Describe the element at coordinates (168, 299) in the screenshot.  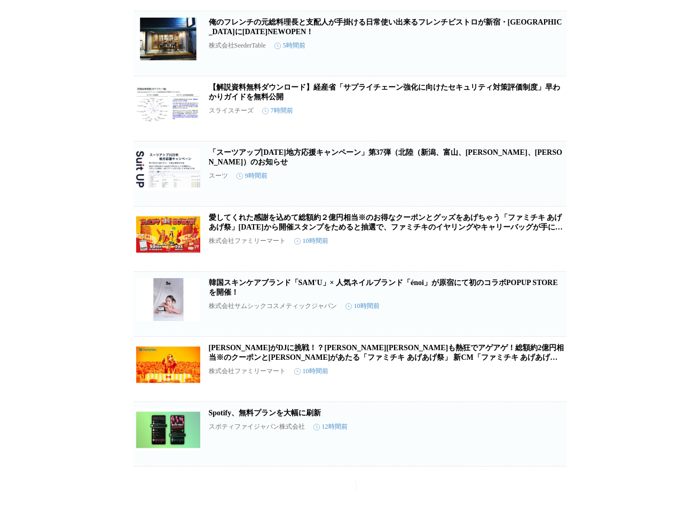
I see `img: 韓国スキンケアブランド「SAM'U」× 人気ネイルブランド「énoi」が原宿にて初のコラボPOPUP STOREを開催！` at that location.